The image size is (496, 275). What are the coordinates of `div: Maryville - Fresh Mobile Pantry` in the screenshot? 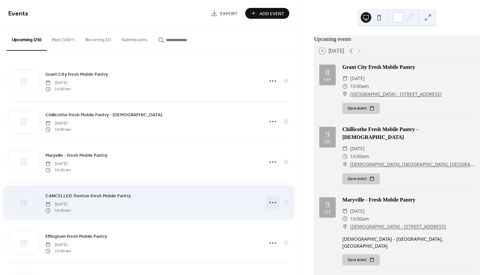 It's located at (409, 200).